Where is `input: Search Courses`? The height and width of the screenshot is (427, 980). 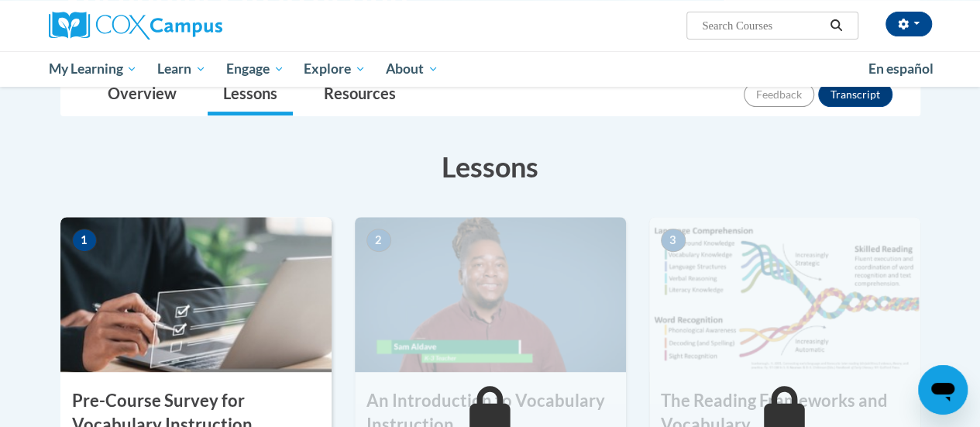 input: Search Courses is located at coordinates (762, 25).